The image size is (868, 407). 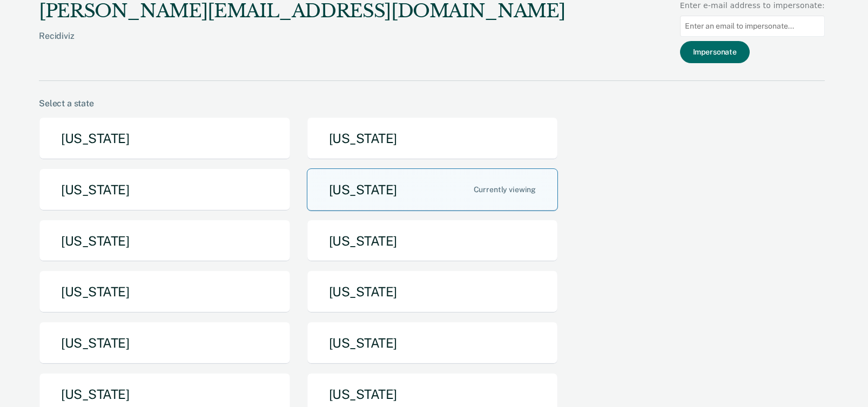 What do you see at coordinates (752, 26) in the screenshot?
I see `input: Enter an email to impersonate...` at bounding box center [752, 26].